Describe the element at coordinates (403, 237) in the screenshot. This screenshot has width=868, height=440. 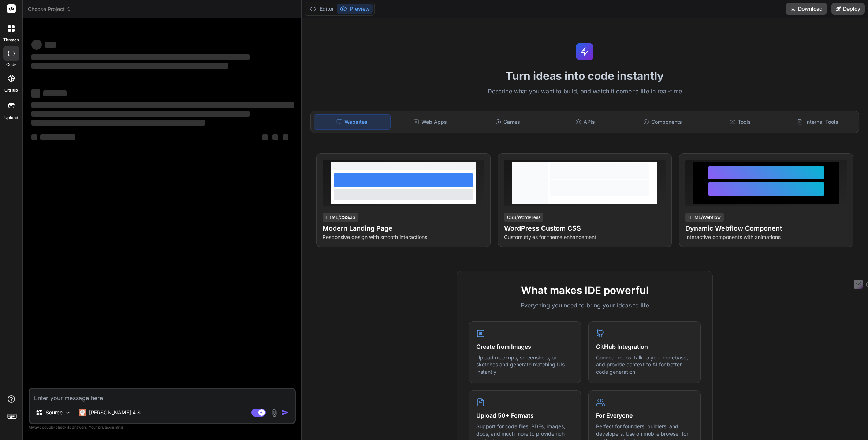
I see `p: Responsive design with smooth interactions` at that location.